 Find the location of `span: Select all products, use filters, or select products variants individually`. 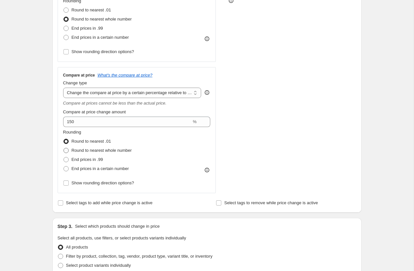

span: Select all products, use filters, or select products variants individually is located at coordinates (122, 238).